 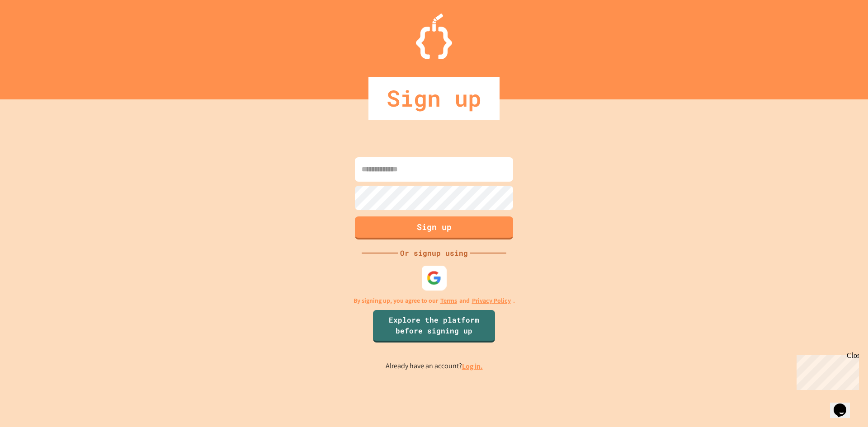 What do you see at coordinates (472, 366) in the screenshot?
I see `a: Log in.` at bounding box center [472, 366].